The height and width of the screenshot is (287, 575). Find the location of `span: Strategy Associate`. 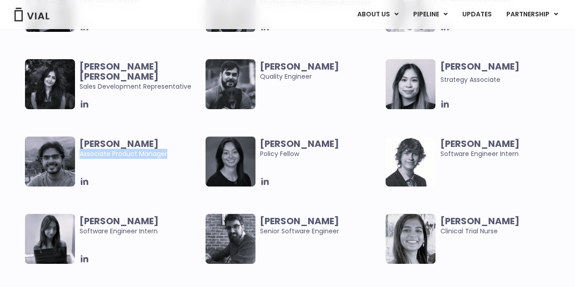

span: Strategy Associate is located at coordinates (470, 80).